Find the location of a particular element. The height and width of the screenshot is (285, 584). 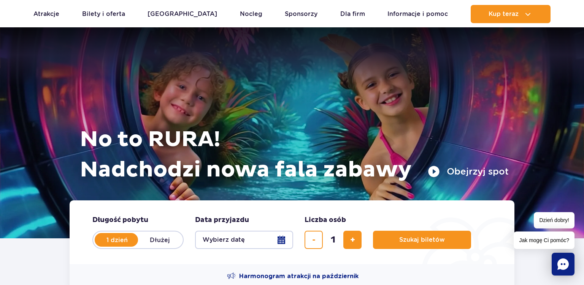

span: Harmonogram atrakcji na październik is located at coordinates (299, 277).